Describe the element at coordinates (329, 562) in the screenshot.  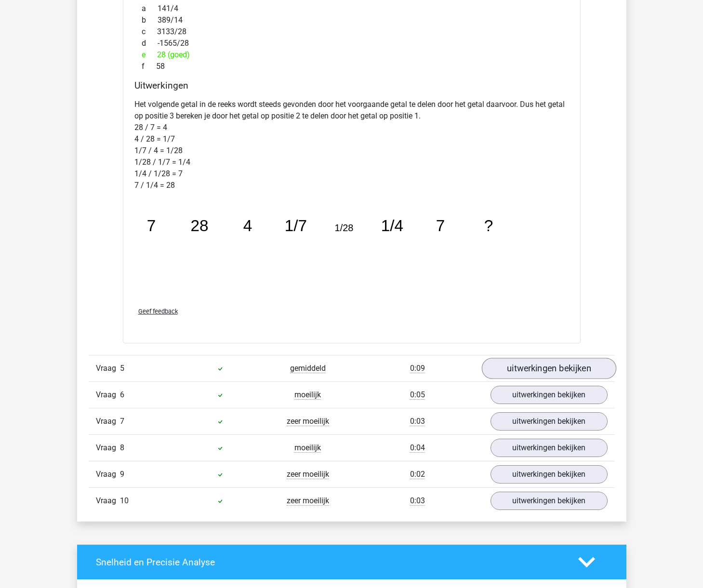
I see `h4: Snelheid en Precisie Analyse` at that location.